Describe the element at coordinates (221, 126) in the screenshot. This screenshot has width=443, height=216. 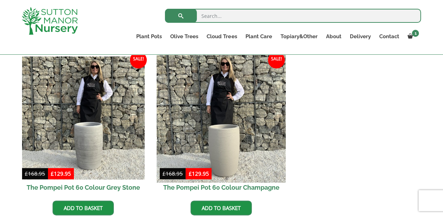
I see `a: Sale! The Pompei Pot 60 Colour Champagne` at that location.